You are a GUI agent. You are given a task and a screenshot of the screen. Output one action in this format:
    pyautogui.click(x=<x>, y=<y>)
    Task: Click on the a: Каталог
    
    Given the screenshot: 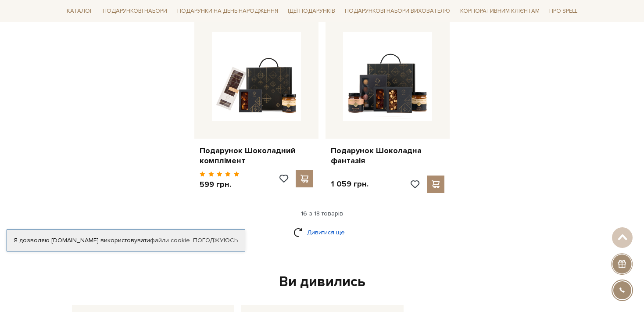 What is the action you would take?
    pyautogui.click(x=80, y=11)
    